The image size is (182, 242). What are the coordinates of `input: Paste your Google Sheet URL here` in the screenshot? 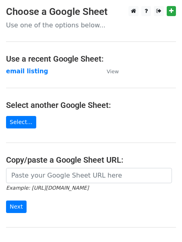 It's located at (89, 176).